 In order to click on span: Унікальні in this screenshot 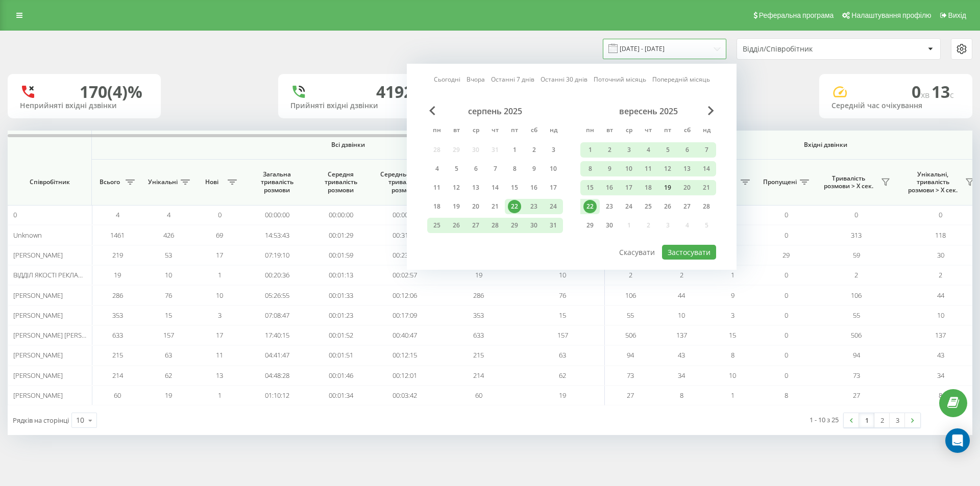, I will do `click(163, 182)`.